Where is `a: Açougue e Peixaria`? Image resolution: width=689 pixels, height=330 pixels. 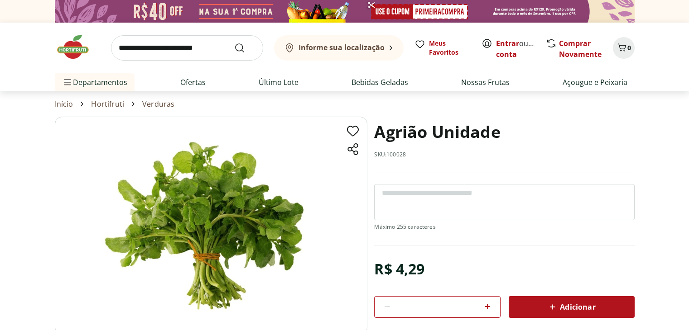
a: Açougue e Peixaria is located at coordinates (594, 82).